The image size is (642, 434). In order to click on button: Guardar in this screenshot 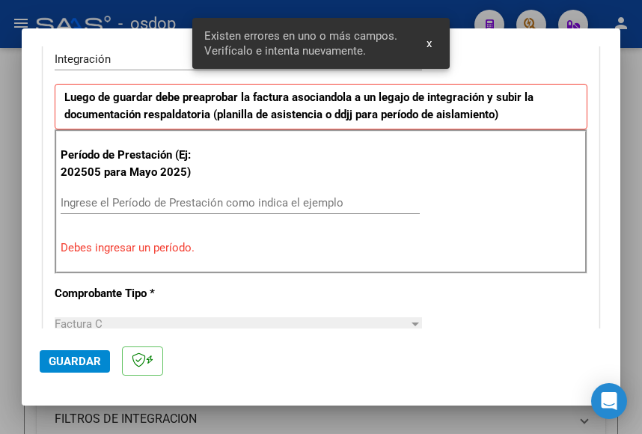, I will do `click(75, 361)`.